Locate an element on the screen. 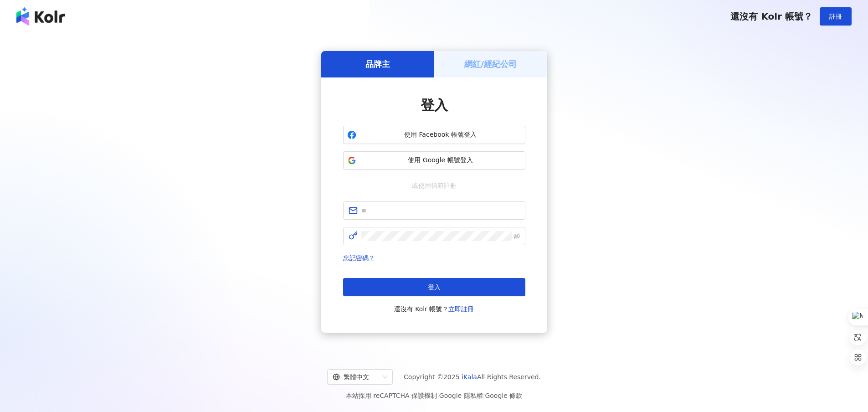  button: 註冊 is located at coordinates (835, 16).